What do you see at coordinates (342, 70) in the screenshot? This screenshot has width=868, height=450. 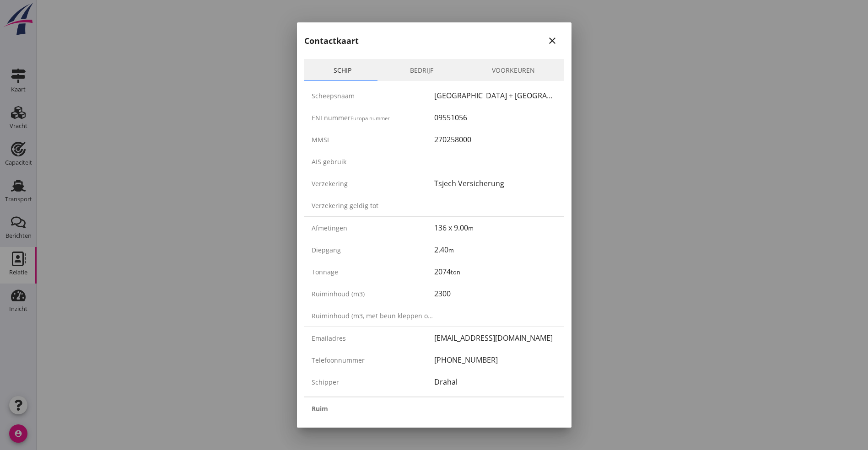 I see `a: Schip` at bounding box center [342, 70].